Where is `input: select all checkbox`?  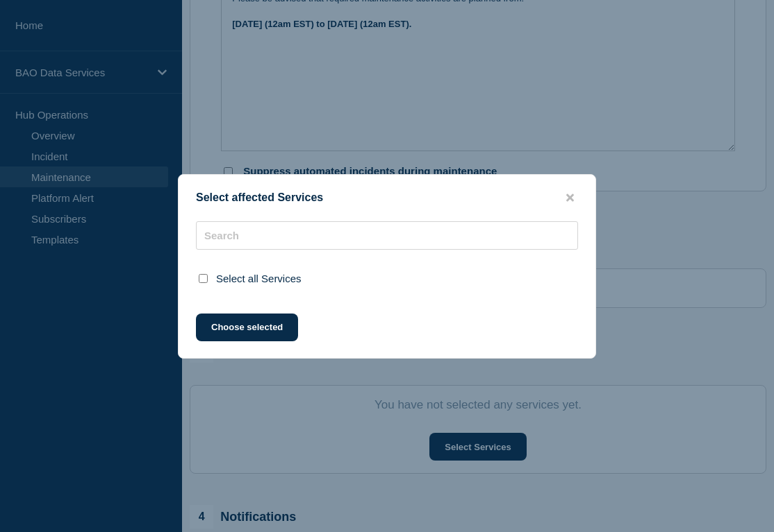 input: select all checkbox is located at coordinates (203, 278).